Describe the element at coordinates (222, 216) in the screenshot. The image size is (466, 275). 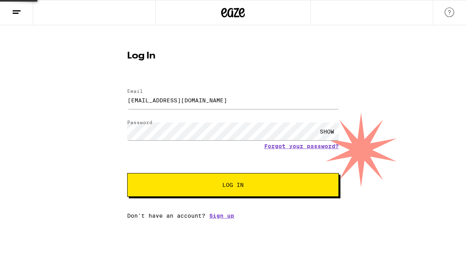
I see `a: Sign up` at that location.